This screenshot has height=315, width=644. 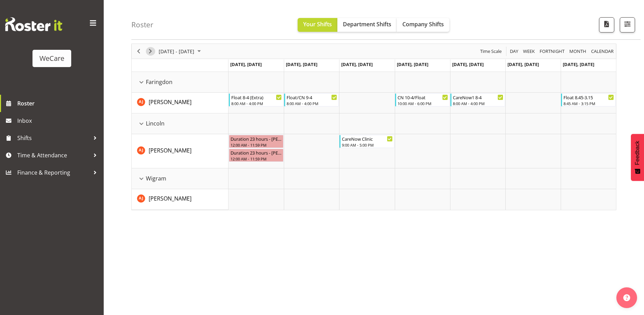 I want to click on button: Department Shifts, so click(x=367, y=25).